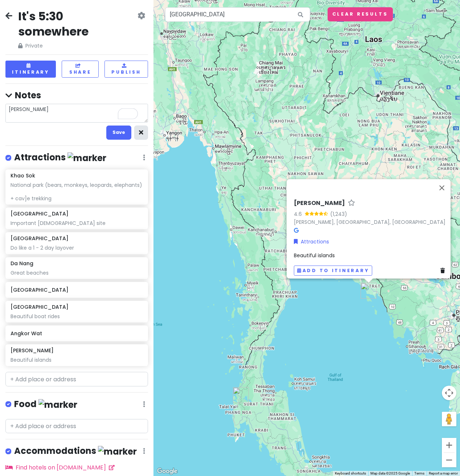  Describe the element at coordinates (296, 230) in the screenshot. I see `i: Google Maps` at that location.